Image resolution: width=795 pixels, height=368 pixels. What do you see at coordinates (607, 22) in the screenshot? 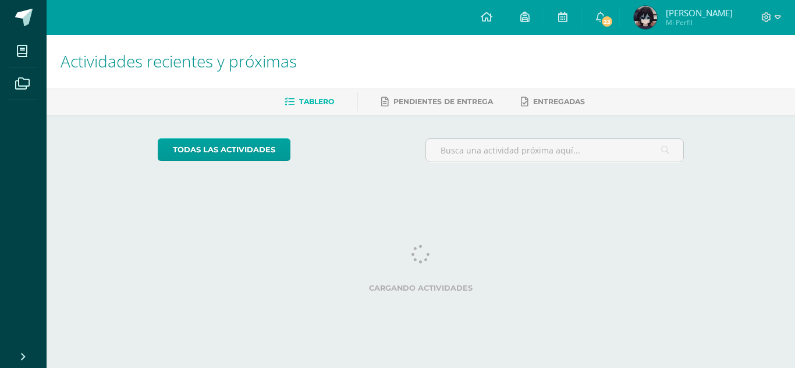
I see `span: 23` at bounding box center [607, 22].